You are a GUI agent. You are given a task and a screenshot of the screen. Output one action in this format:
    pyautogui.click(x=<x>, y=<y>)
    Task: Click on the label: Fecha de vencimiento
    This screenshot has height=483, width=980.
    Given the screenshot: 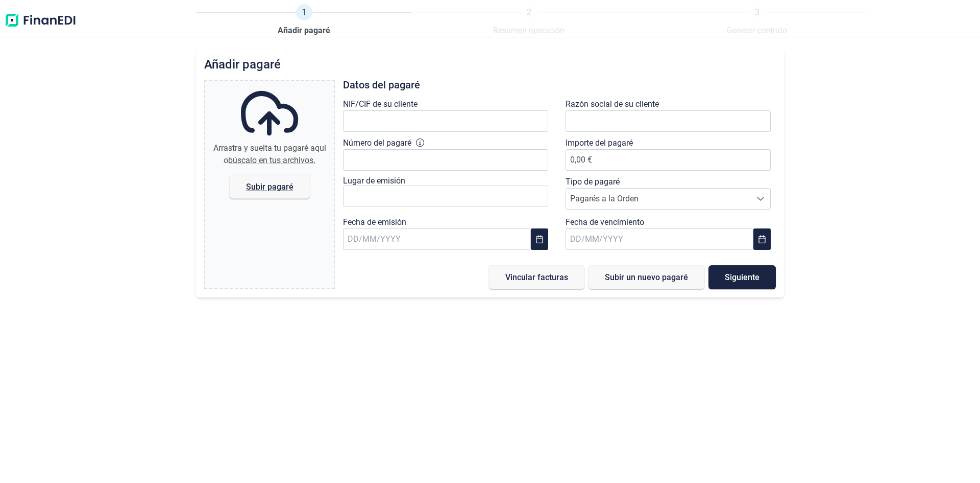 What is the action you would take?
    pyautogui.click(x=605, y=223)
    